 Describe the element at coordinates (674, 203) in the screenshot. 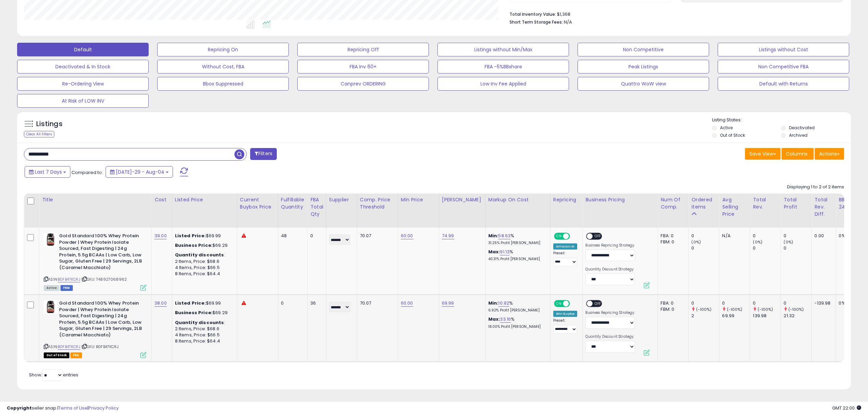

I see `div: Num of Comp.` at that location.